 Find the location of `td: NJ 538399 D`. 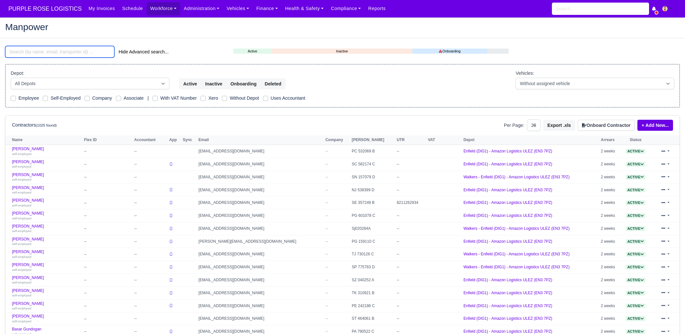

td: NJ 538399 D is located at coordinates (372, 190).